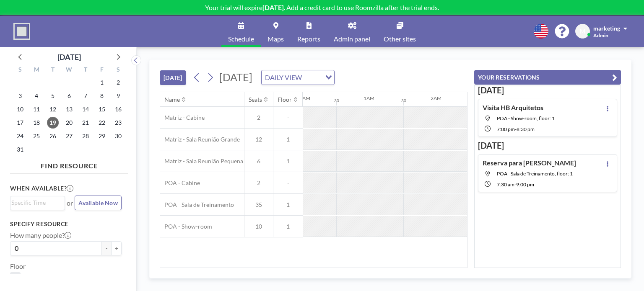 The image size is (644, 291). What do you see at coordinates (37, 109) in the screenshot?
I see `span: Monday, August 11, 2025` at bounding box center [37, 109].